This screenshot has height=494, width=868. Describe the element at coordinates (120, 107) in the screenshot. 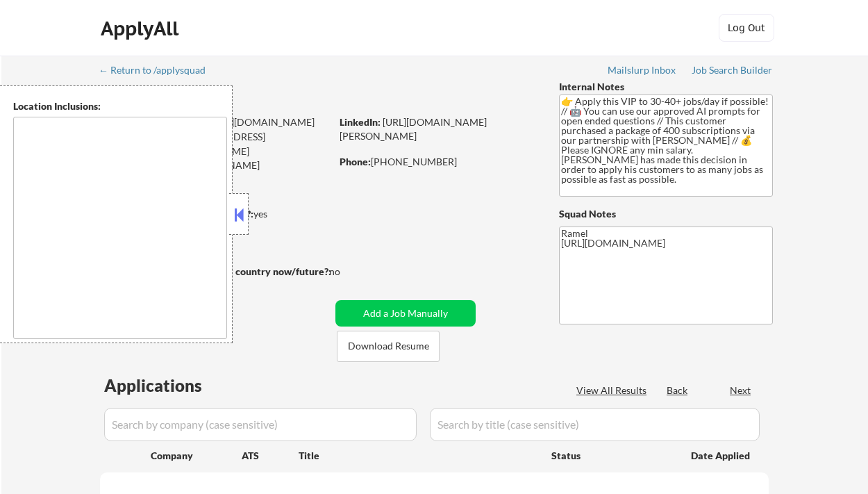

I see `div: Location Inclusions:` at that location.